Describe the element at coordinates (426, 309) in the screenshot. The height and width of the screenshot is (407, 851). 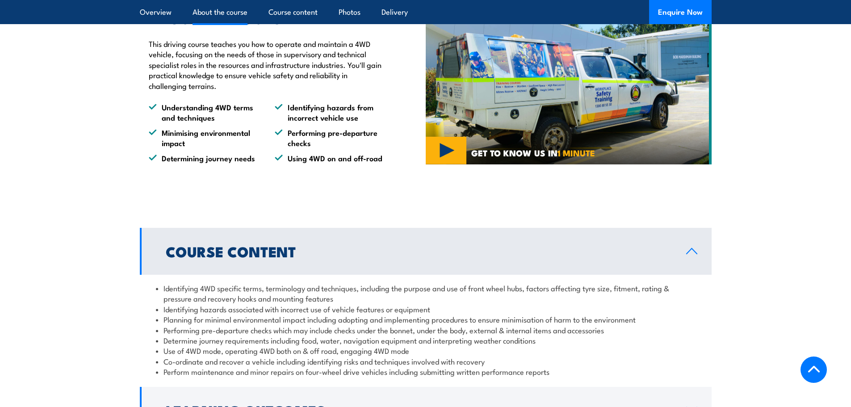
I see `li: Identifying hazards associated with incorrect use of vehicle features or equipment` at that location.